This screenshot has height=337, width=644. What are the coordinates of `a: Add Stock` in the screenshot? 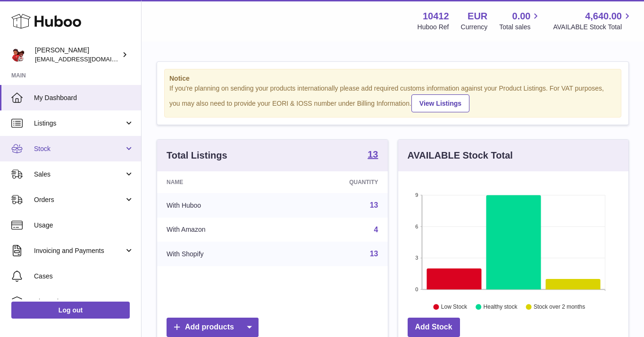 It's located at (434, 327).